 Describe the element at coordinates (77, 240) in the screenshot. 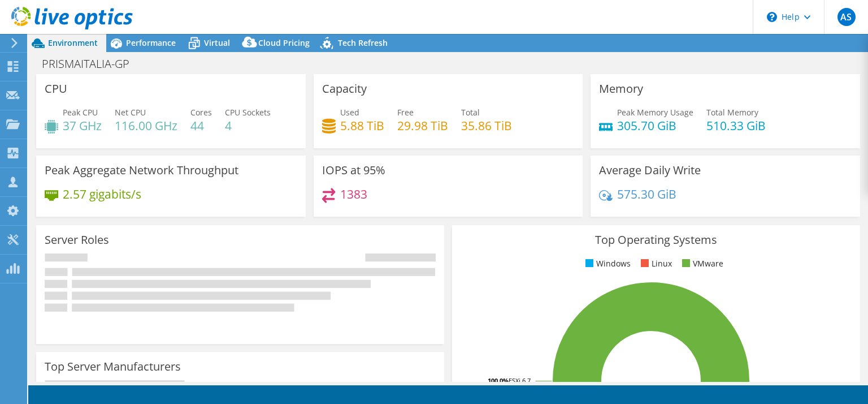

I see `h3: Server Roles` at that location.